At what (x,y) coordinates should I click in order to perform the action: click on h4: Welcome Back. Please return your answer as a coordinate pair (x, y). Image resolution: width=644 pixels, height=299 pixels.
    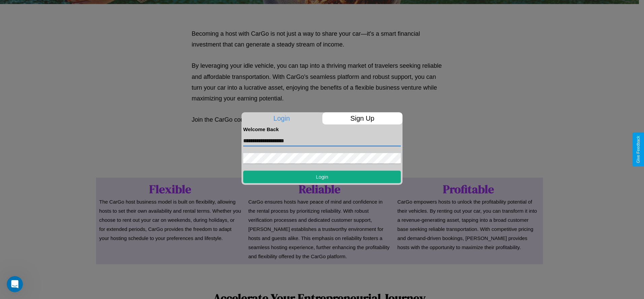
    Looking at the image, I should click on (322, 129).